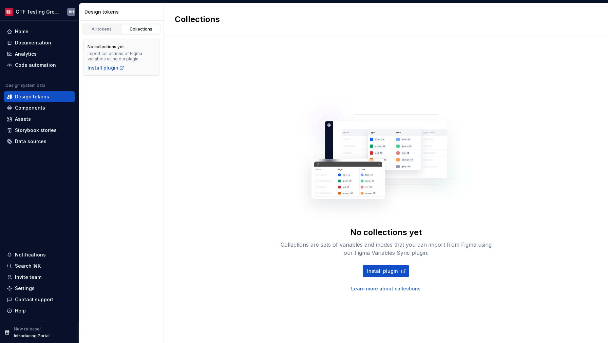 The width and height of the screenshot is (608, 343). I want to click on div: BH, so click(71, 12).